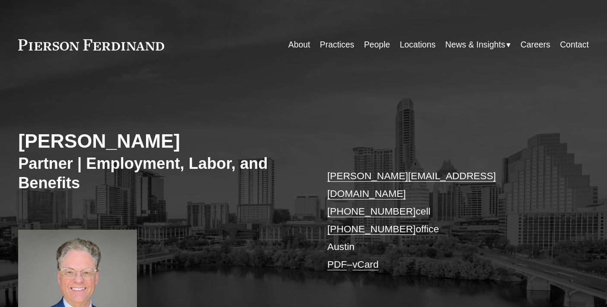 The width and height of the screenshot is (607, 307). What do you see at coordinates (365, 264) in the screenshot?
I see `a: vCard` at bounding box center [365, 264].